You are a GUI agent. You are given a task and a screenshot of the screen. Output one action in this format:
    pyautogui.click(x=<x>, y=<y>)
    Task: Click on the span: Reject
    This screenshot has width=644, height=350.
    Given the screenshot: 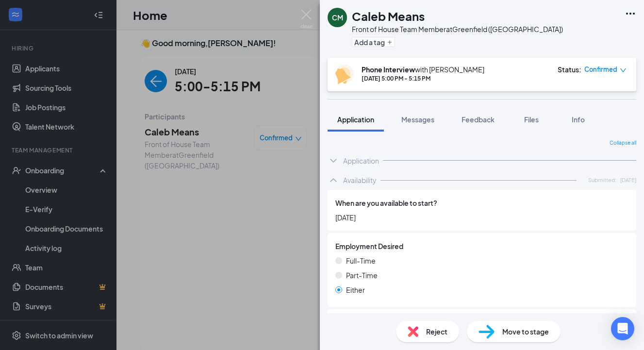 What is the action you would take?
    pyautogui.click(x=437, y=332)
    